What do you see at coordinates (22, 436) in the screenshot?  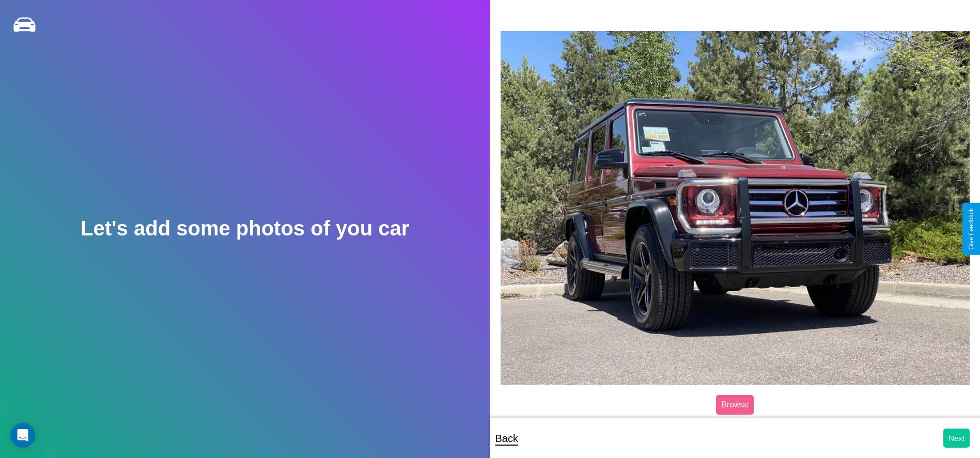 I see `div: Open Intercom Messenger` at bounding box center [22, 436].